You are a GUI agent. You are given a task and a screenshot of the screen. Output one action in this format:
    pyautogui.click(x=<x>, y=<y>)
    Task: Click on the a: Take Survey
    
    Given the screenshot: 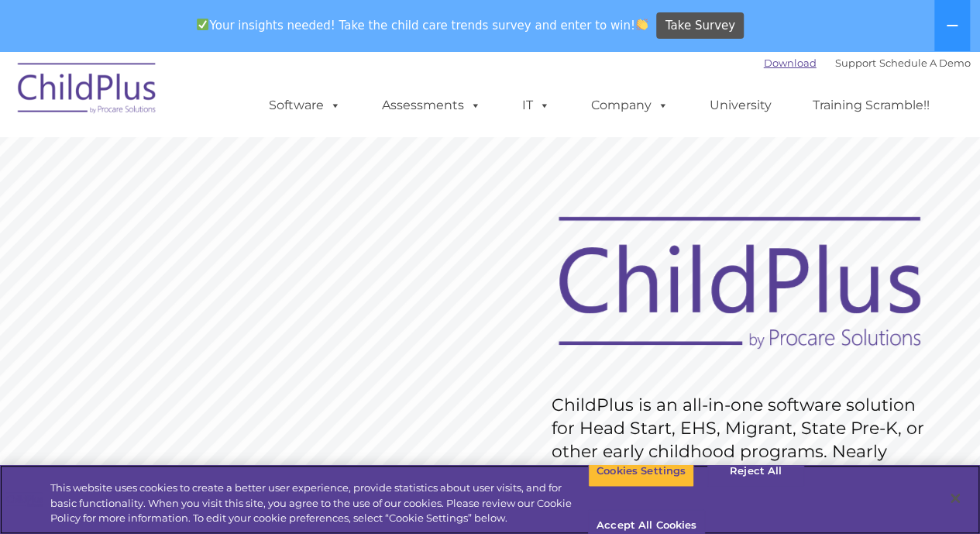 What is the action you would take?
    pyautogui.click(x=700, y=25)
    